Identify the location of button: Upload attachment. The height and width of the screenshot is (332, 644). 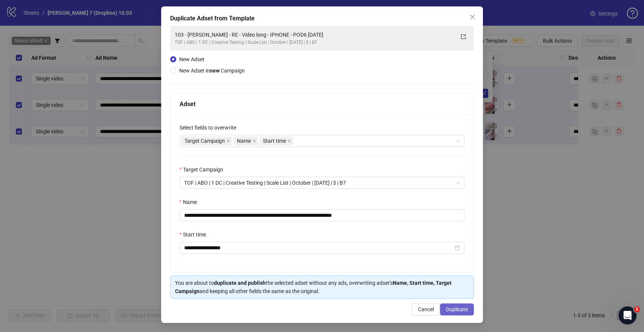
(14, 251).